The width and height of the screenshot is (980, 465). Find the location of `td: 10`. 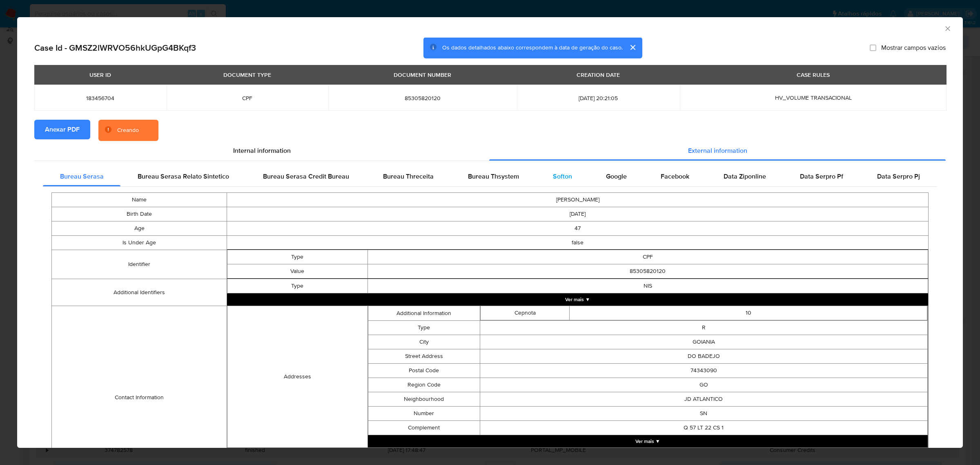

td: 10 is located at coordinates (749, 313).